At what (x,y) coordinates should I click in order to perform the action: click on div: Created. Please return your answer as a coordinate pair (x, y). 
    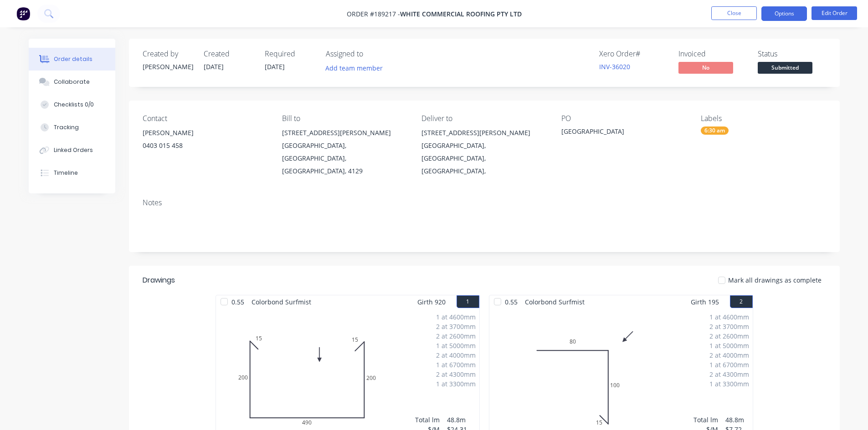
    Looking at the image, I should click on (229, 54).